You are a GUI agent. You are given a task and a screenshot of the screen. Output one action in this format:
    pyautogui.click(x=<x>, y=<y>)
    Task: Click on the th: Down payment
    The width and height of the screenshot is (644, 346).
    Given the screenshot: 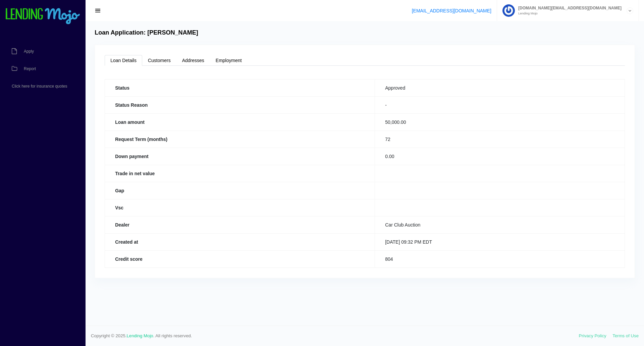 What is the action you would take?
    pyautogui.click(x=240, y=156)
    